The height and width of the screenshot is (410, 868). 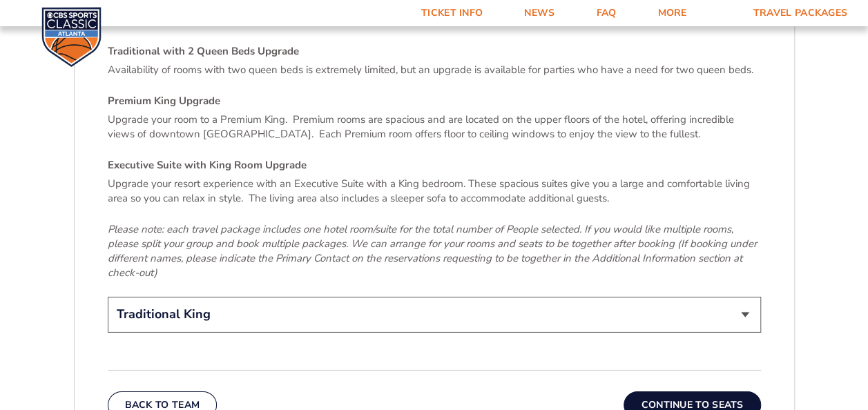 I want to click on h4: Premium King Upgrade, so click(x=434, y=101).